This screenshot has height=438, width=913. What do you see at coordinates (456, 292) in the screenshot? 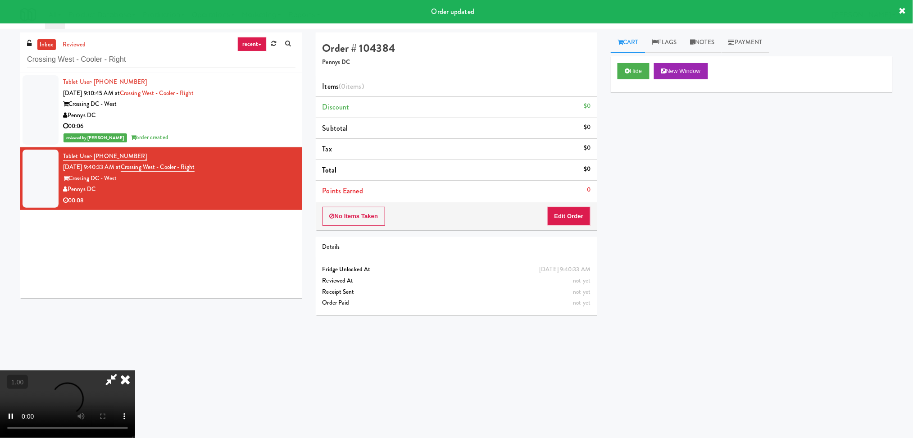
I see `div: Receipt Sent` at bounding box center [456, 292].